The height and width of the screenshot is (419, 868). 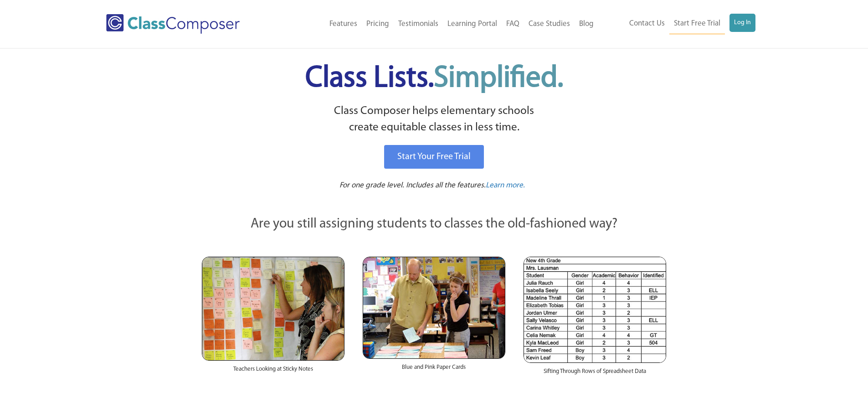 What do you see at coordinates (273, 371) in the screenshot?
I see `div: Teachers Looking at Sticky Notes` at bounding box center [273, 371].